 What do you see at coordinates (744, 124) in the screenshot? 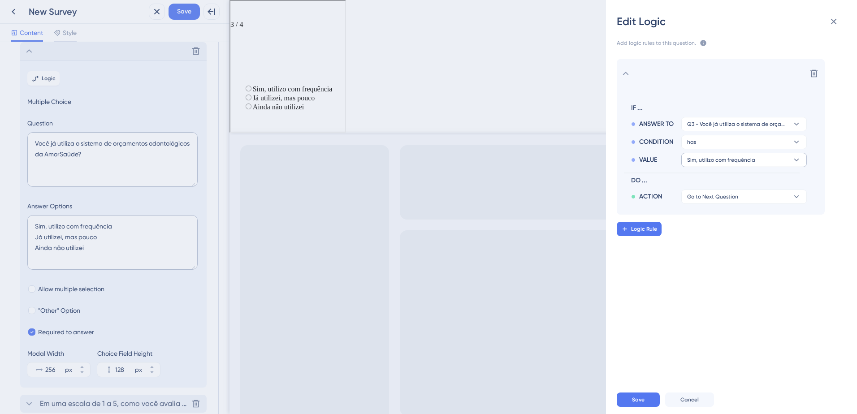
I see `button: Q3 - Você já utiliza o sistema de orçamentos odontológicos da AmorSaúde?` at bounding box center [744, 124].